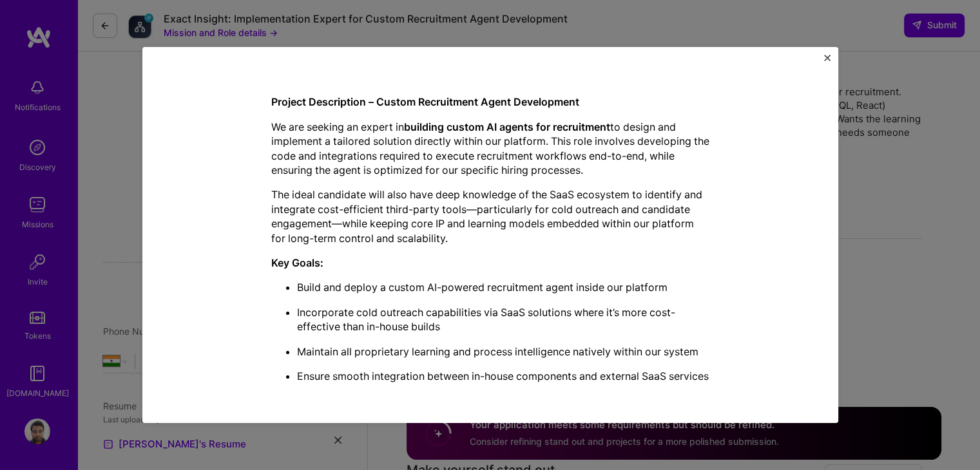 This screenshot has height=470, width=980. What do you see at coordinates (503, 377) in the screenshot?
I see `p: Ensure smooth integration between in-house components and external SaaS services` at bounding box center [503, 377].